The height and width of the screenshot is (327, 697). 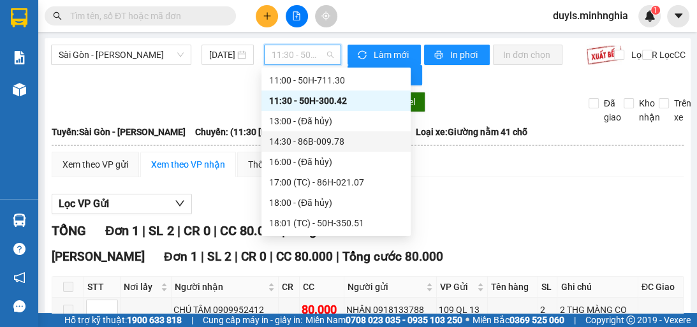 What do you see at coordinates (631, 320) in the screenshot?
I see `span: copyright` at bounding box center [631, 320].